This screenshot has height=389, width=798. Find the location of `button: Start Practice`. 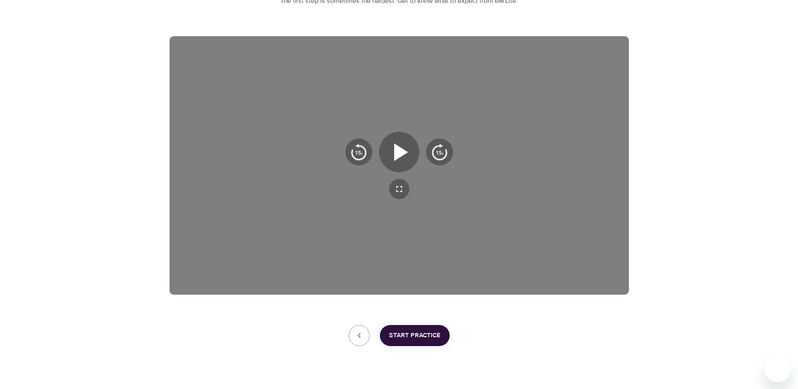

button: Start Practice is located at coordinates (415, 335).